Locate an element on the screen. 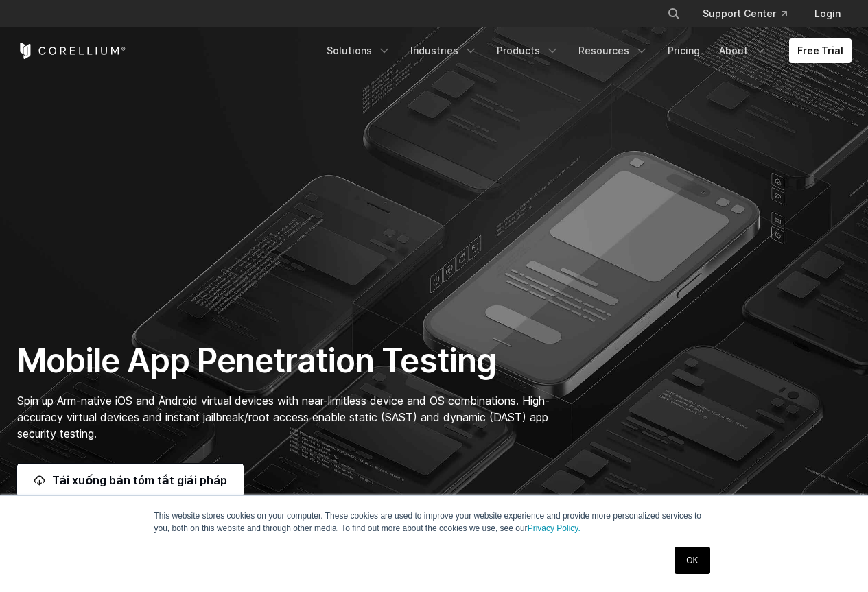 This screenshot has width=868, height=592. a: Tải xuống bản tóm tắt giải pháp is located at coordinates (131, 480).